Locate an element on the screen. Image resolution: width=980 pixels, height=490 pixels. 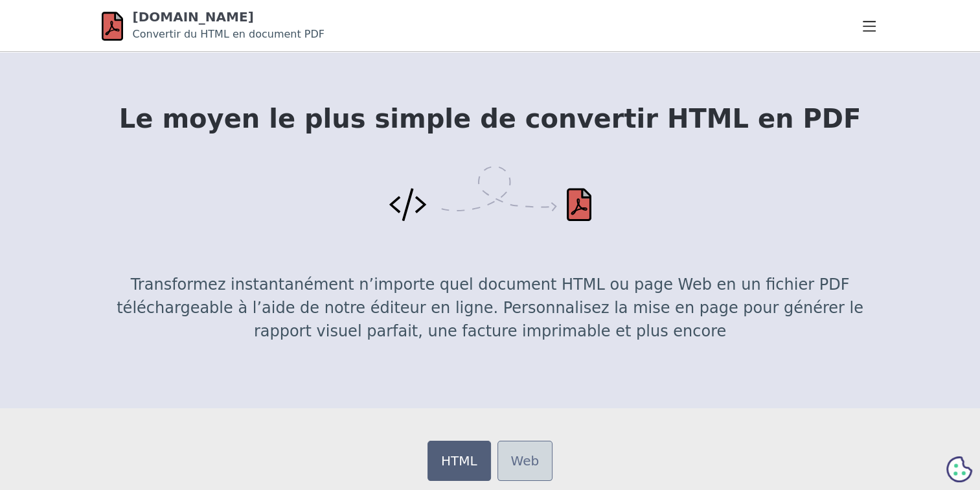
small: Convertir du HTML en document PDF is located at coordinates (229, 33).